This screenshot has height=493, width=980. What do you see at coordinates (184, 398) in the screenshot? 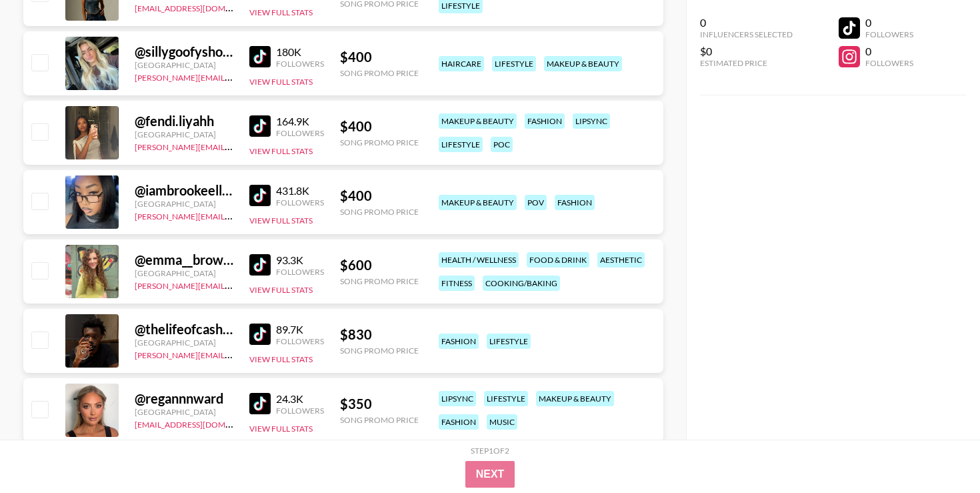
I see `div: @ regannnward` at bounding box center [184, 398].